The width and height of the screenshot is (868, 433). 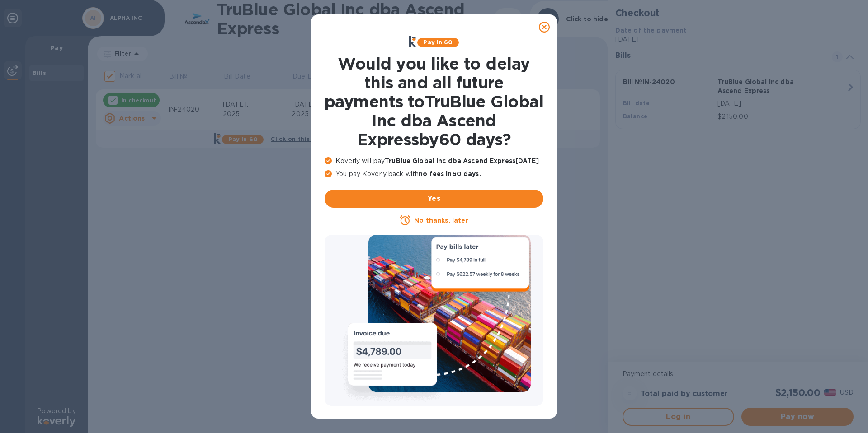 I want to click on b: Pay in 60, so click(x=438, y=42).